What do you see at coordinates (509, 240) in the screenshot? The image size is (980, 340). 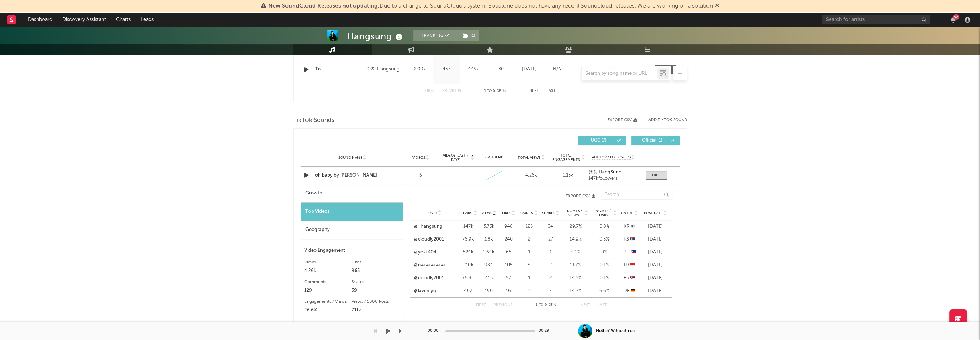 I see `div: 240` at bounding box center [509, 240].